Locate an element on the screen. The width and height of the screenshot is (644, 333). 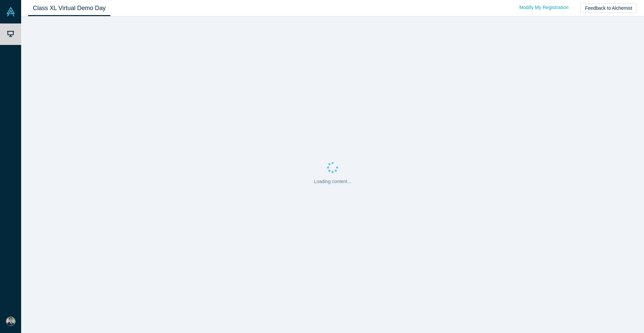
button: Feedback to Alchemist is located at coordinates (609, 8).